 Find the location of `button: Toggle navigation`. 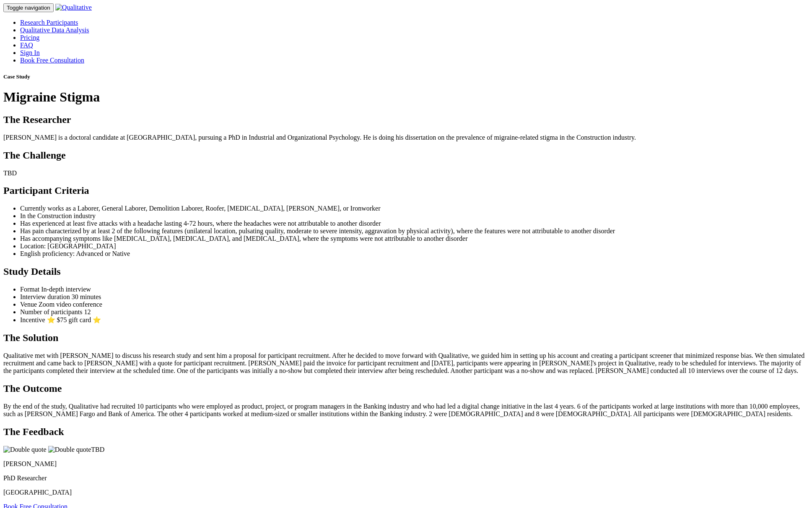

button: Toggle navigation is located at coordinates (29, 8).